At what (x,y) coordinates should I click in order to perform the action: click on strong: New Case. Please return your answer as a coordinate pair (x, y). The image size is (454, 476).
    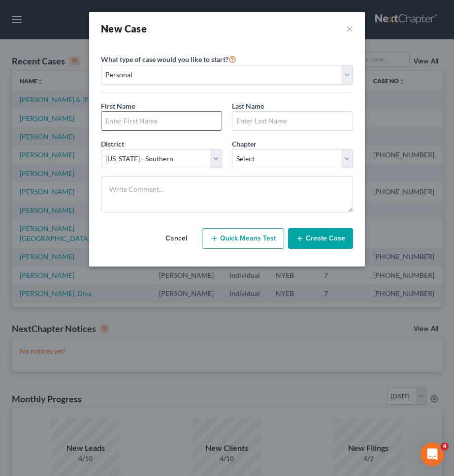
    Looking at the image, I should click on (124, 28).